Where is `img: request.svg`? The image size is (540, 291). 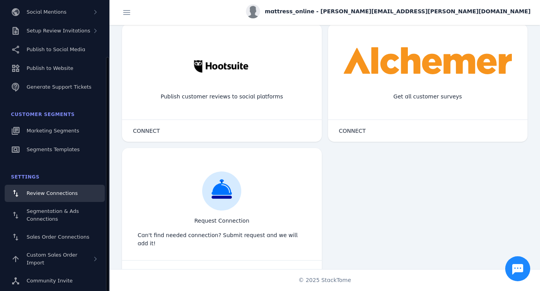 img: request.svg is located at coordinates (222, 191).